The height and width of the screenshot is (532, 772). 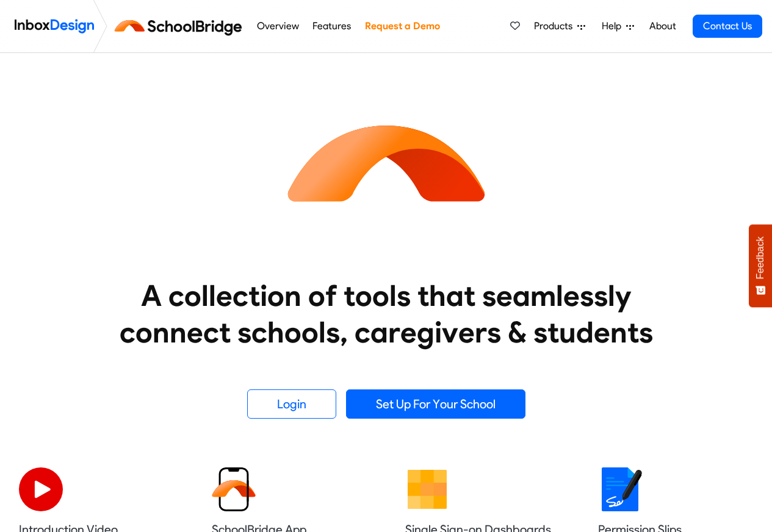 I want to click on a: Overview, so click(x=277, y=26).